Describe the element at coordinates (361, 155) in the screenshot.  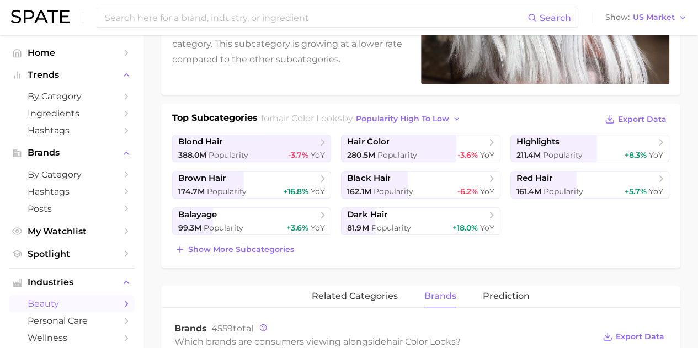
I see `span: 280.5m` at that location.